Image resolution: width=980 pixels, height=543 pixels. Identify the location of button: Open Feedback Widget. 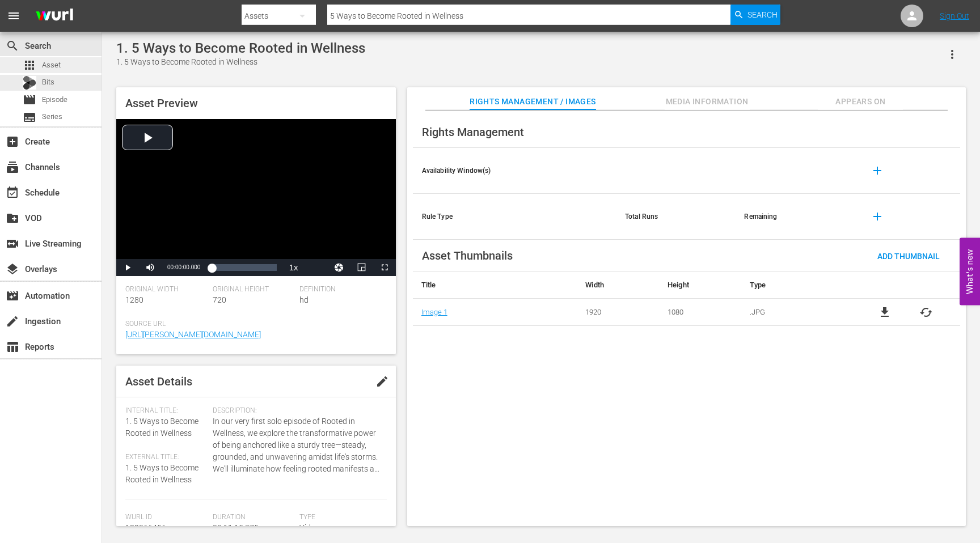
(970, 272).